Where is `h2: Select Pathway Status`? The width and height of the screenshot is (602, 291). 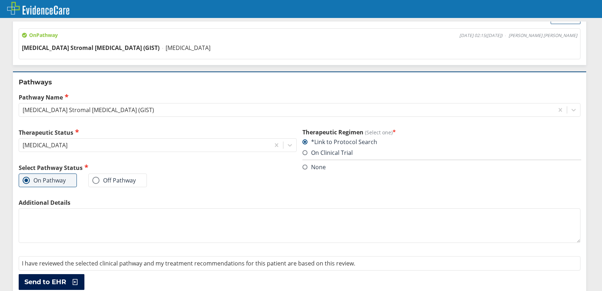 h2: Select Pathway Status is located at coordinates (158, 167).